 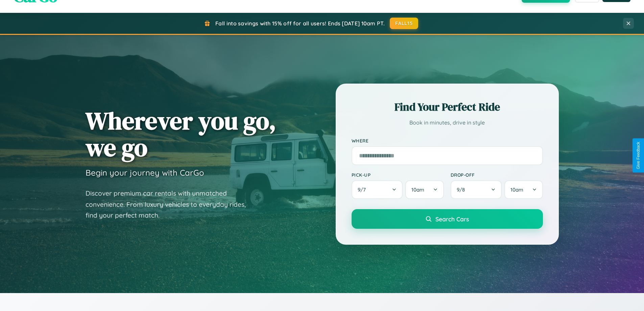 What do you see at coordinates (638, 155) in the screenshot?
I see `div: Give Feedback` at bounding box center [638, 155].